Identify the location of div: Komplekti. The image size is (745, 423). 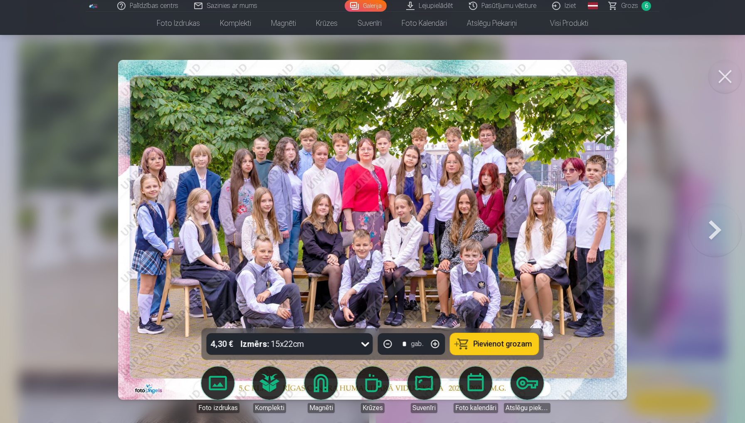
(269, 408).